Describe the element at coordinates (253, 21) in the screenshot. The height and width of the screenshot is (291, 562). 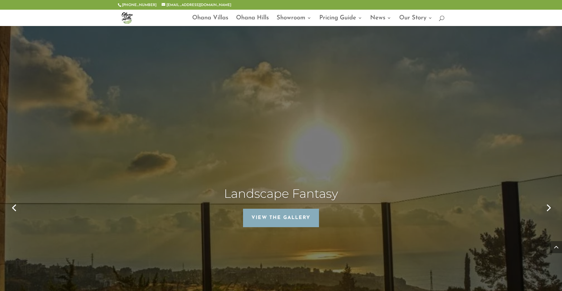
I see `a: Ohana Hills` at that location.